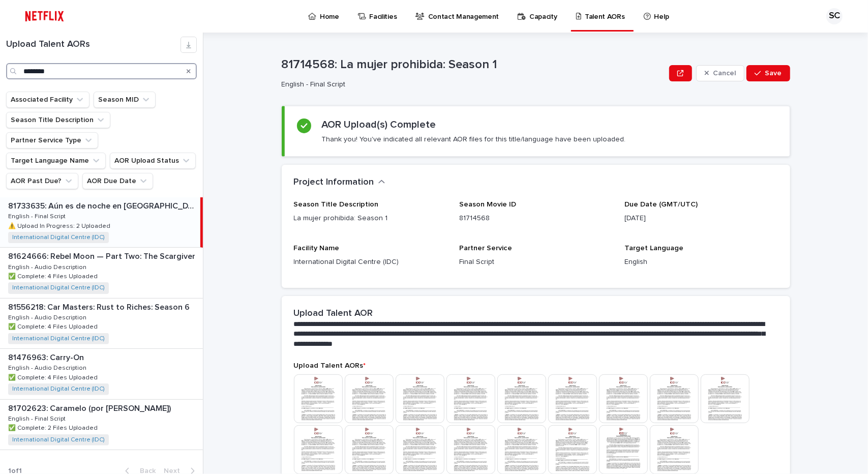  Describe the element at coordinates (103, 255) in the screenshot. I see `p: 81624666: Rebel Moon — Part Two: The Scargiver` at that location.